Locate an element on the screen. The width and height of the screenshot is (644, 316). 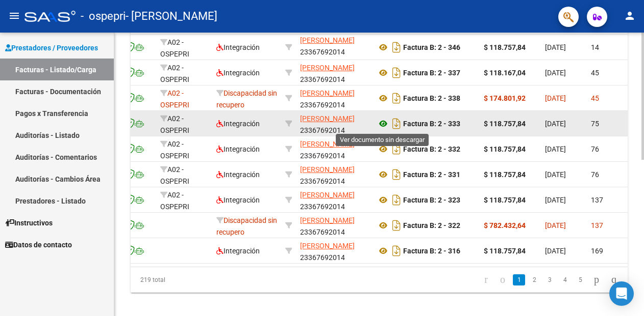
mat-icon: menu is located at coordinates (15, 16).